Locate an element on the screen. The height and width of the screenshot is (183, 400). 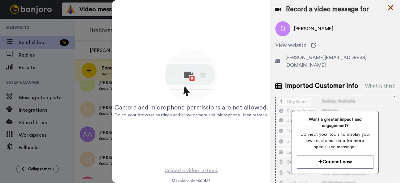
span: Want a greater impact and engagement? is located at coordinates (335, 123).